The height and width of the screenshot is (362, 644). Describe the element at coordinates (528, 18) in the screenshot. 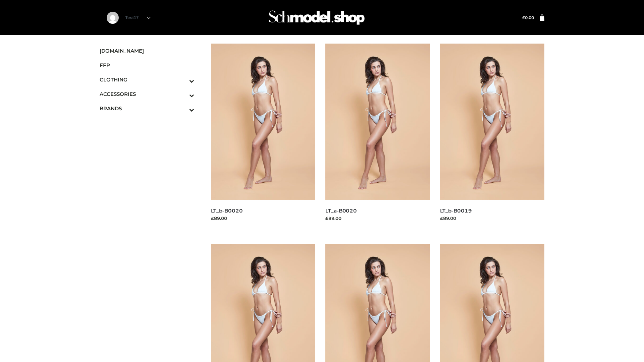

I see `a: £0.00` at that location.